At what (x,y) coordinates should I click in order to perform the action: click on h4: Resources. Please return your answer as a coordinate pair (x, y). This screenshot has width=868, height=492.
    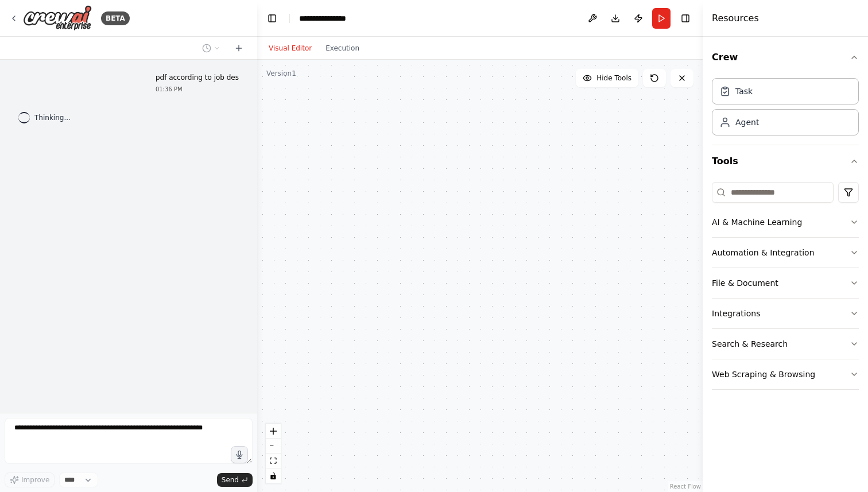
    Looking at the image, I should click on (735, 19).